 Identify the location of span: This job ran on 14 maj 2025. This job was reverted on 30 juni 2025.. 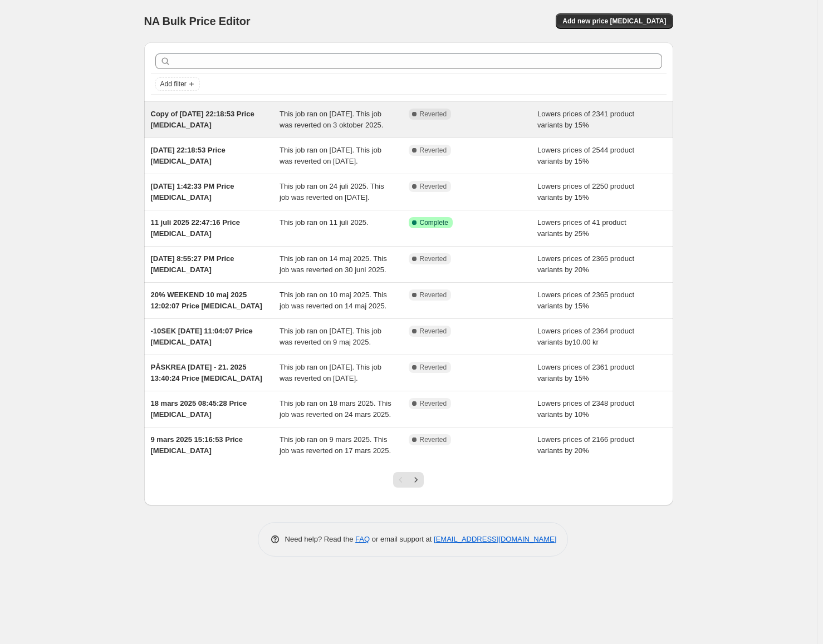
(333, 264).